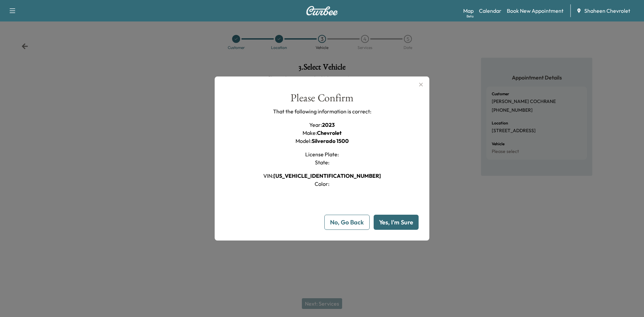 Image resolution: width=644 pixels, height=317 pixels. Describe the element at coordinates (330, 141) in the screenshot. I see `span: Silverado 1500` at that location.